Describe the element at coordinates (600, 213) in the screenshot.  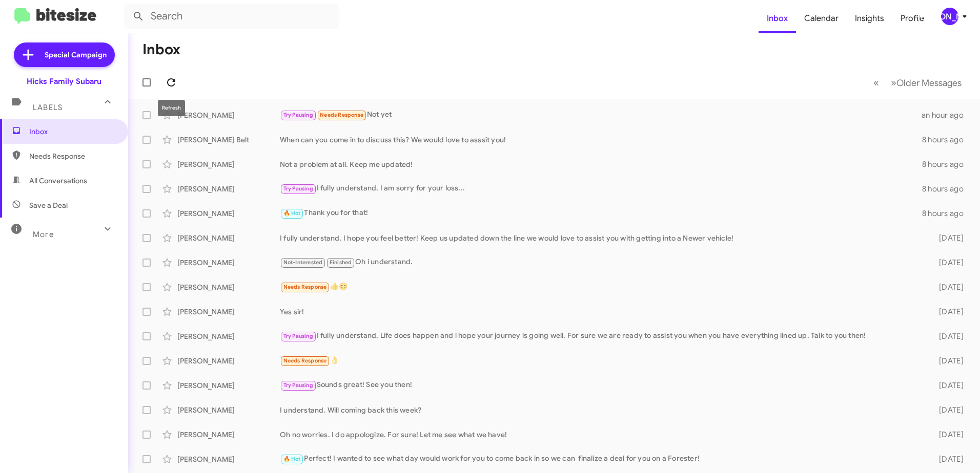
I see `div: Thank you for that!` at that location.